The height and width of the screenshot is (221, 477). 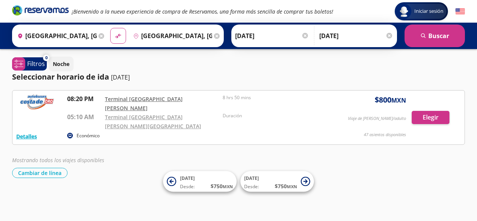 What do you see at coordinates (460, 11) in the screenshot?
I see `button: English` at bounding box center [460, 11].